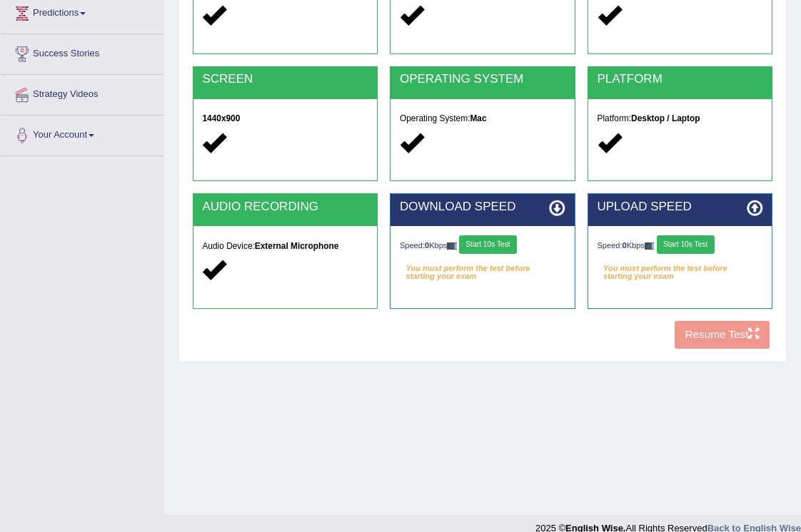 This screenshot has width=801, height=532. Describe the element at coordinates (665, 119) in the screenshot. I see `strong: Desktop / Laptop` at that location.